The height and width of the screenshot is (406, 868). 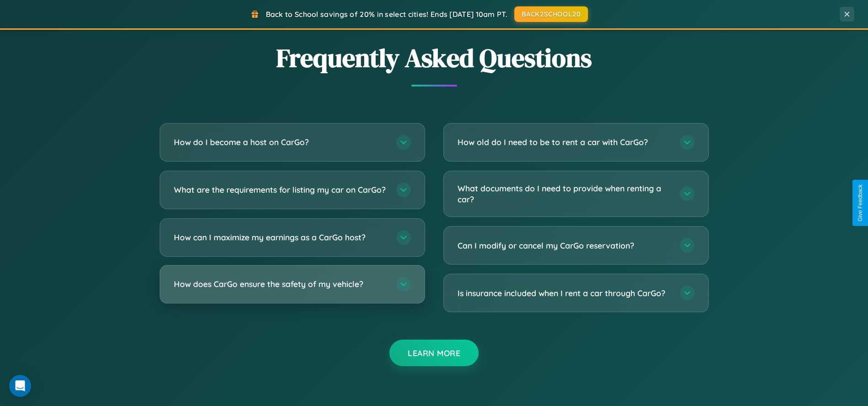 I want to click on h3: How can I maximize my earnings as a CarGo host?, so click(x=280, y=237).